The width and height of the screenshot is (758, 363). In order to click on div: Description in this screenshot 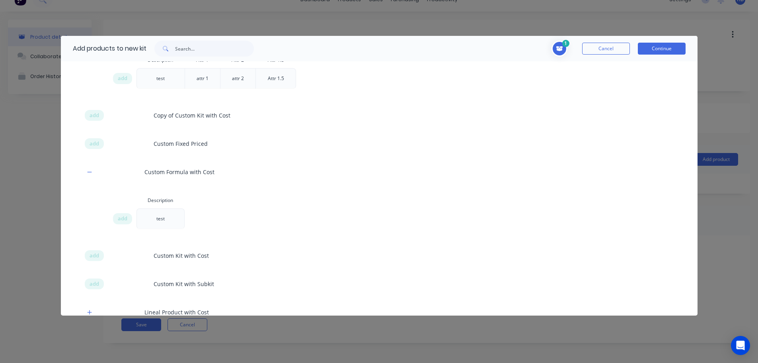, I will do `click(161, 200)`.